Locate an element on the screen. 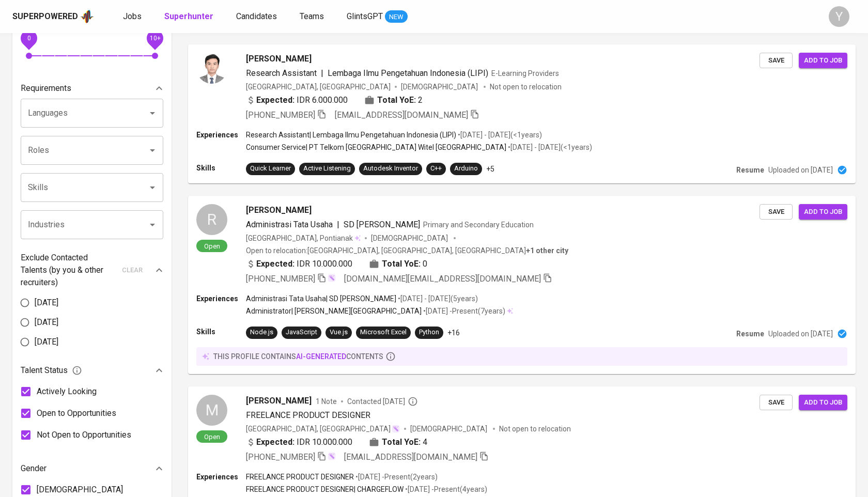 The width and height of the screenshot is (868, 497). p: +16 is located at coordinates (454, 333).